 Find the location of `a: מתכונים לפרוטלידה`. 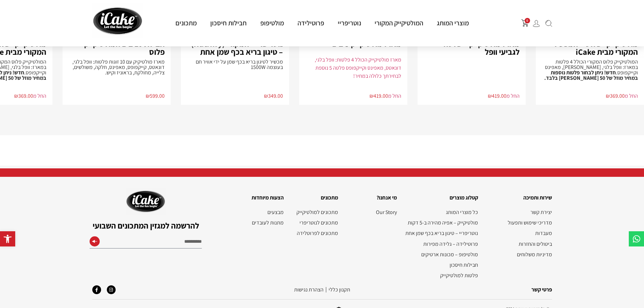

a: מתכונים לפרוטלידה is located at coordinates (314, 233).